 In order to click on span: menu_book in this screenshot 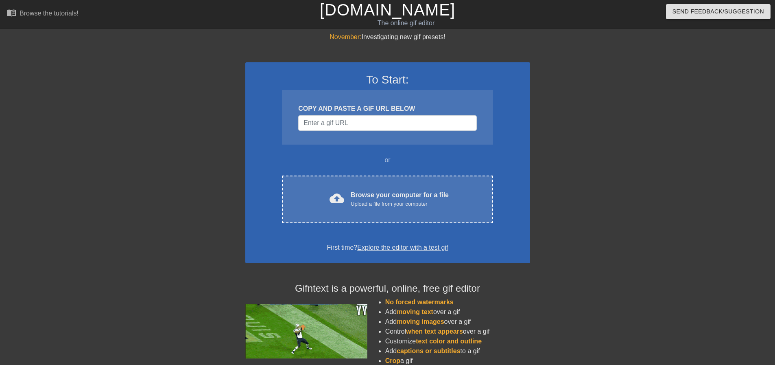, I will do `click(11, 13)`.